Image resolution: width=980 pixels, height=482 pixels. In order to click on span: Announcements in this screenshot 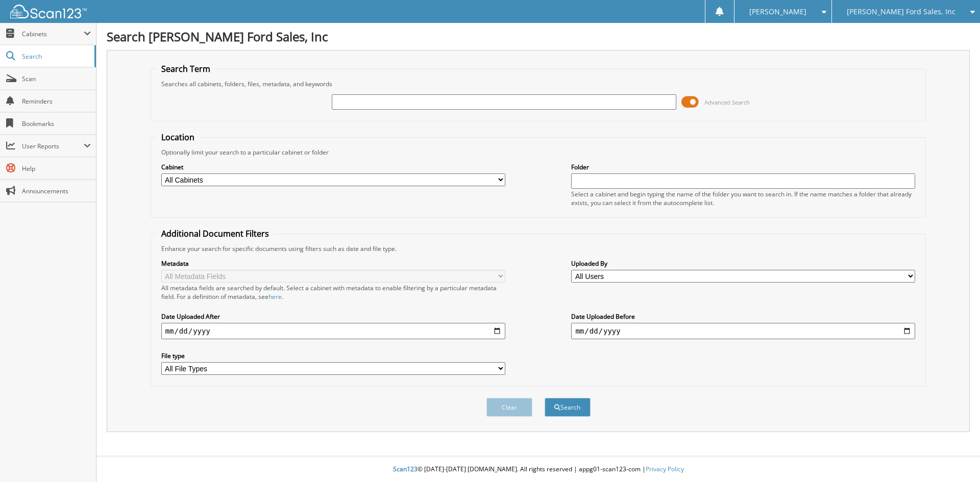, I will do `click(56, 191)`.